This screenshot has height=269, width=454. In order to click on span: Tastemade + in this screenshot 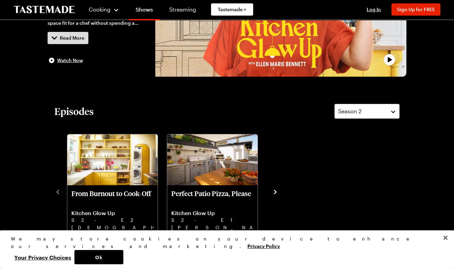, I will do `click(232, 10)`.